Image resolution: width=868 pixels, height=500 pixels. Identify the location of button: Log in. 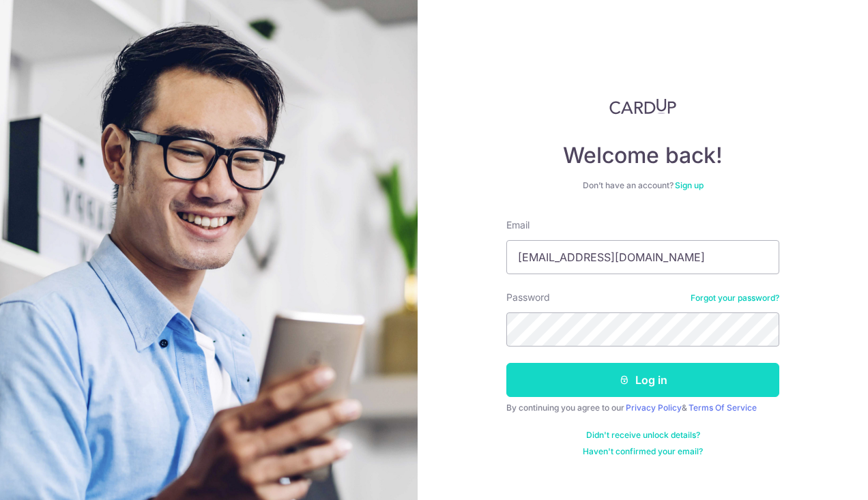
(643, 380).